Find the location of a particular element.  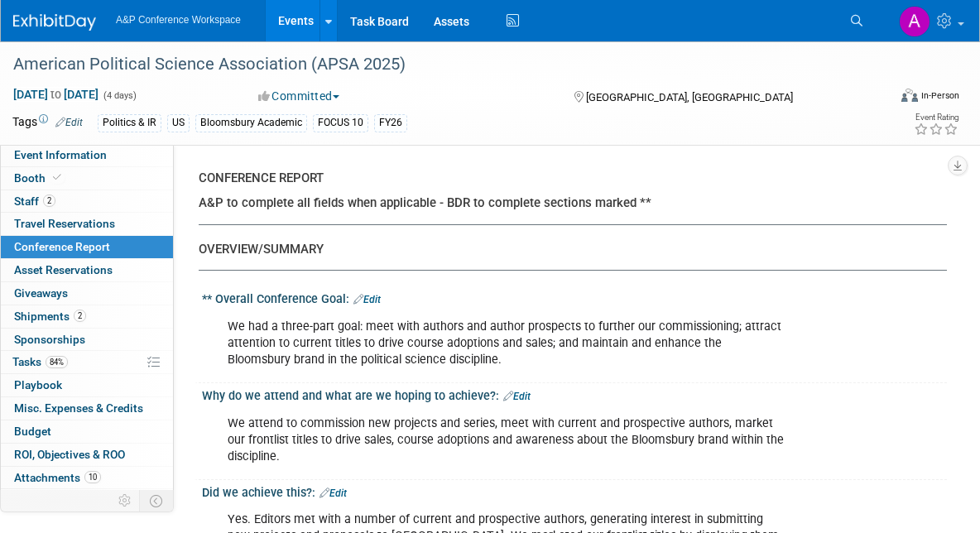

img: ExhibitDay is located at coordinates (55, 23).